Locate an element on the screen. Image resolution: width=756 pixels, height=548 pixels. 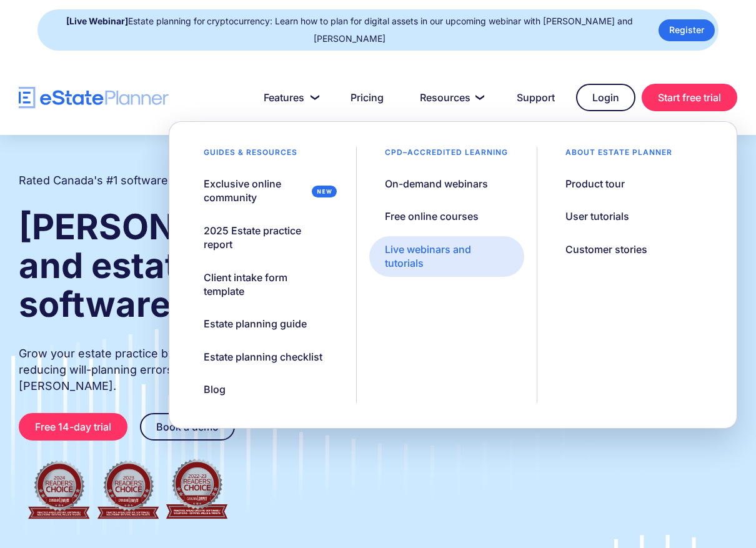
strong: [Live Webinar] is located at coordinates (97, 21).